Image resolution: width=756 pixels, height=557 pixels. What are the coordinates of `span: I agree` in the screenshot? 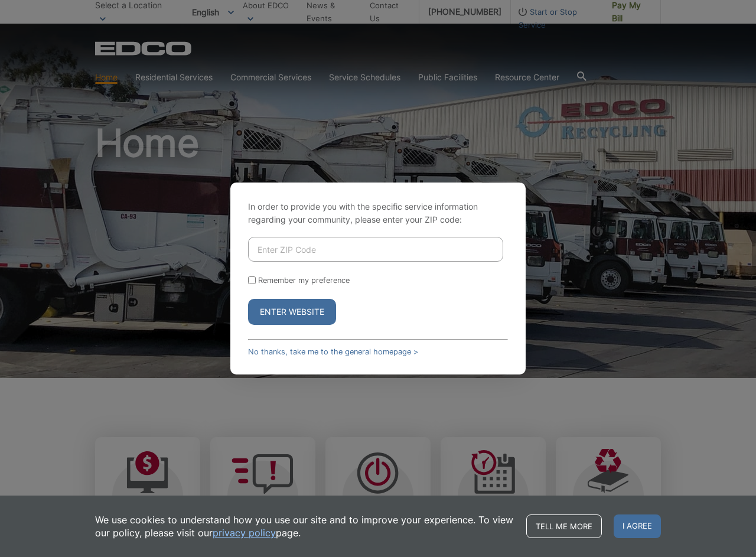 It's located at (638, 527).